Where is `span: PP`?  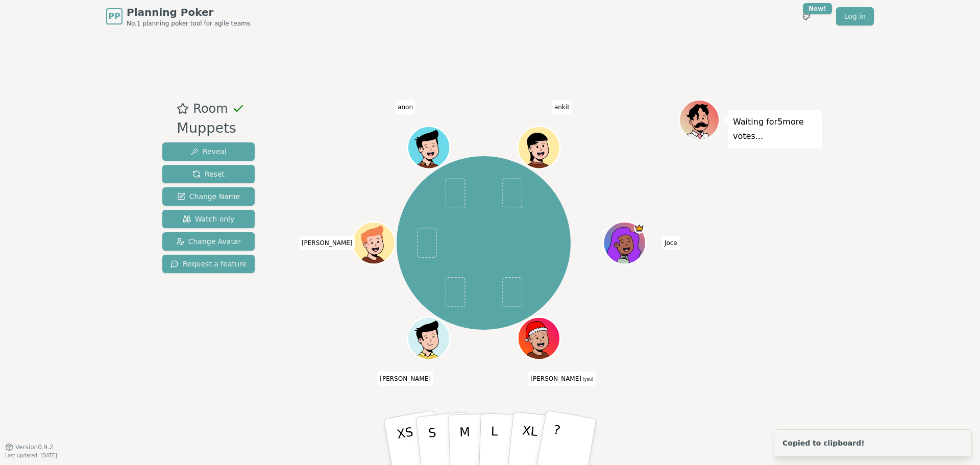
span: PP is located at coordinates (114, 16).